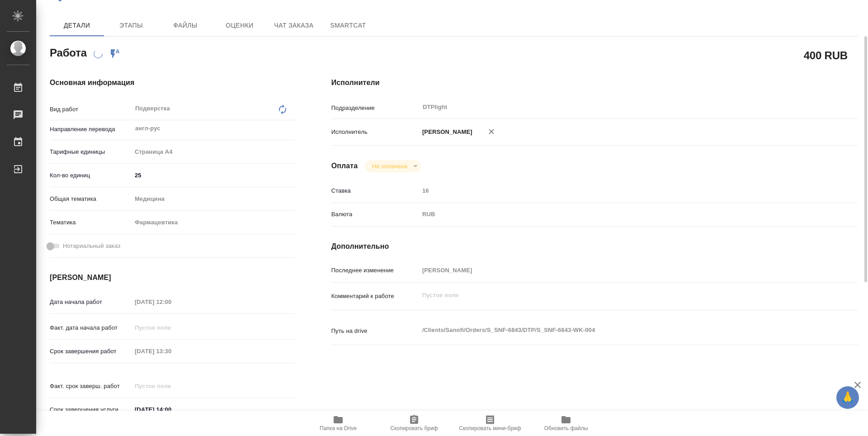 This screenshot has width=868, height=436. Describe the element at coordinates (91, 352) in the screenshot. I see `p: Срок завершения работ` at that location.